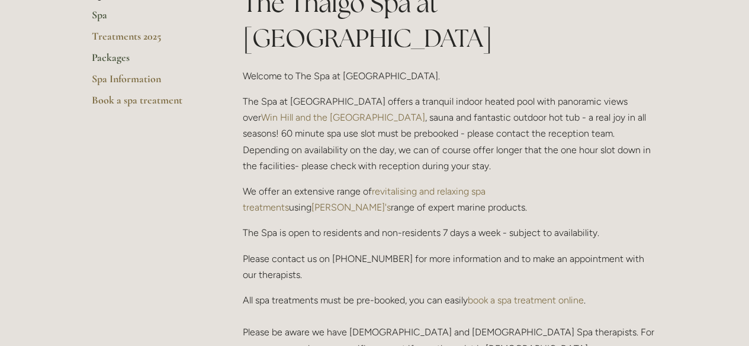  Describe the element at coordinates (450, 233) in the screenshot. I see `p: The Spa is open to residents and non-residents 7 days a week - subject to availability.` at that location.